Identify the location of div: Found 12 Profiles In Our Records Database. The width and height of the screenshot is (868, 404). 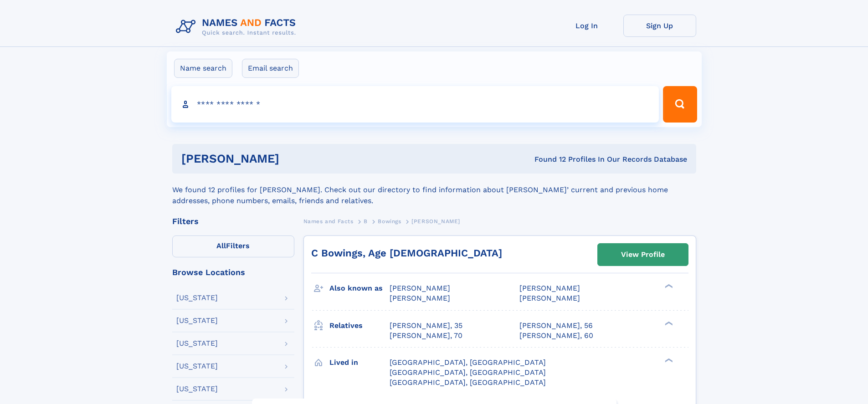
(547, 160).